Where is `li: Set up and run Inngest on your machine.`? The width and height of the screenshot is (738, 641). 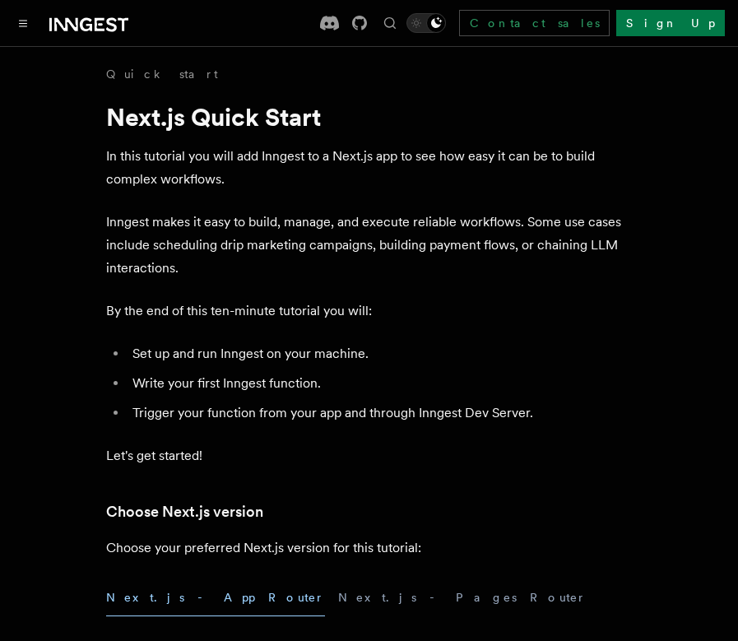
li: Set up and run Inngest on your machine. is located at coordinates (380, 354).